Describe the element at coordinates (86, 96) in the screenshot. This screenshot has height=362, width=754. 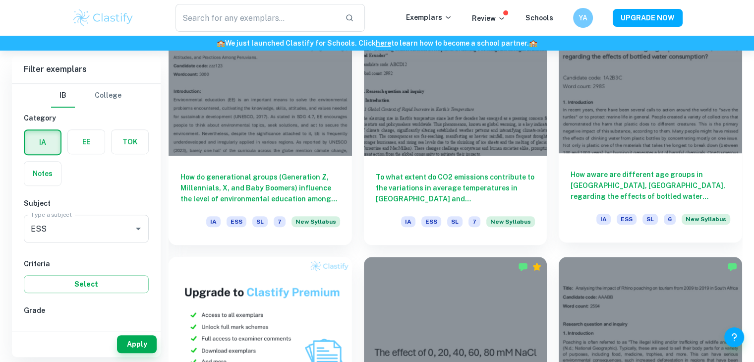
I see `div: Filter type choice` at that location.